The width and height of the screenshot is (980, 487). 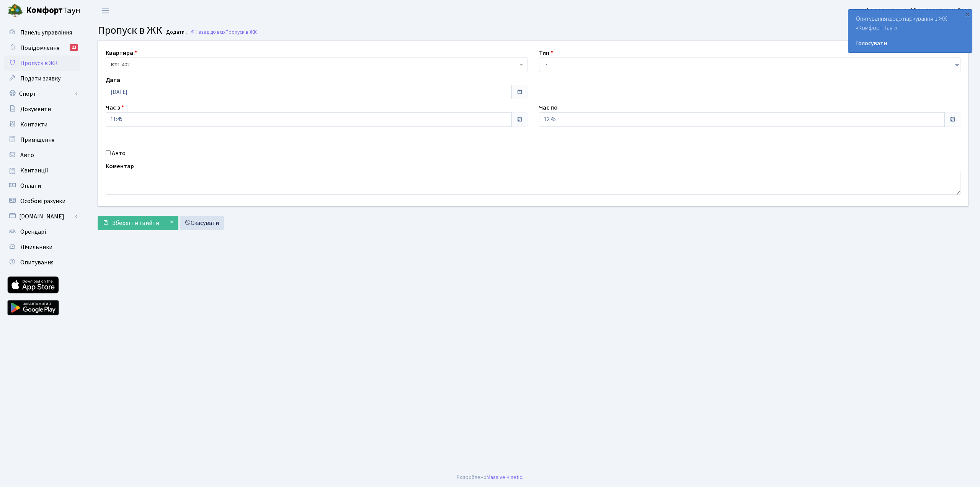 I want to click on span: Особові рахунки, so click(x=43, y=201).